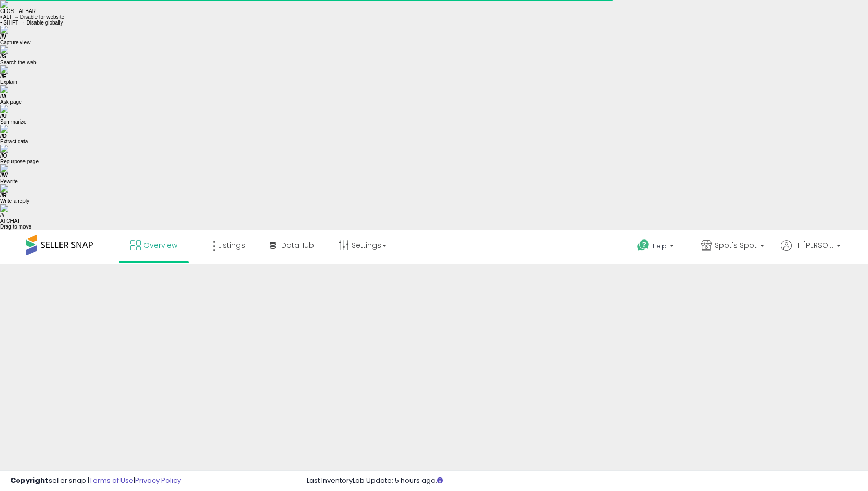  I want to click on a: DataHub, so click(292, 245).